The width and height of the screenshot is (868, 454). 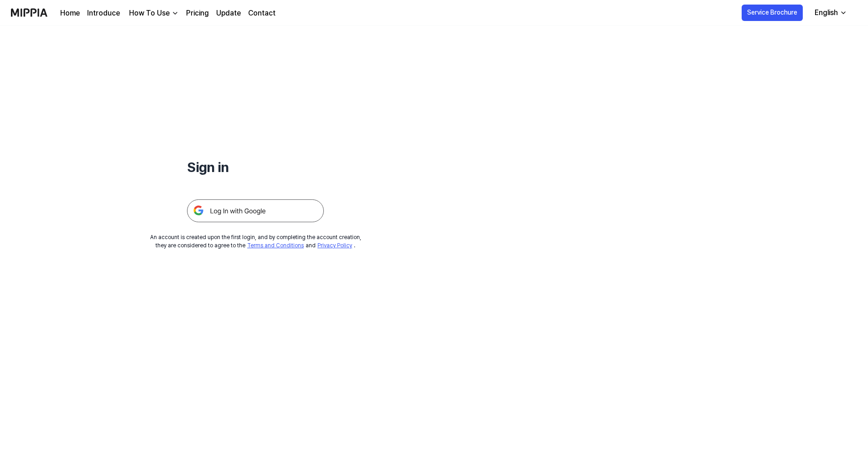 What do you see at coordinates (827, 13) in the screenshot?
I see `div: English` at bounding box center [827, 13].